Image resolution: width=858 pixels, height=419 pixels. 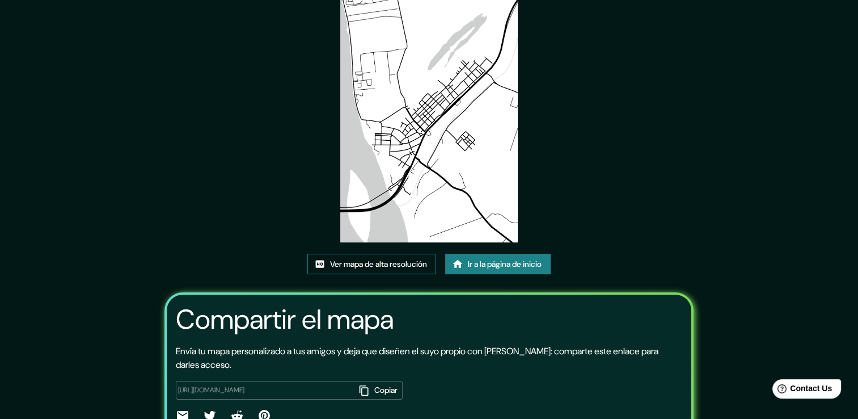 What do you see at coordinates (285, 319) in the screenshot?
I see `h3: Compartir el mapa` at bounding box center [285, 319].